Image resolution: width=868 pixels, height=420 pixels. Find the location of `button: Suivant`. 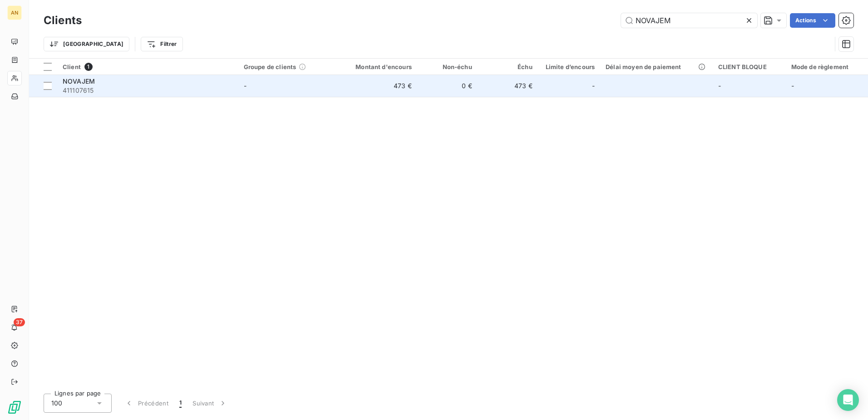

button: Suivant is located at coordinates (210, 403).